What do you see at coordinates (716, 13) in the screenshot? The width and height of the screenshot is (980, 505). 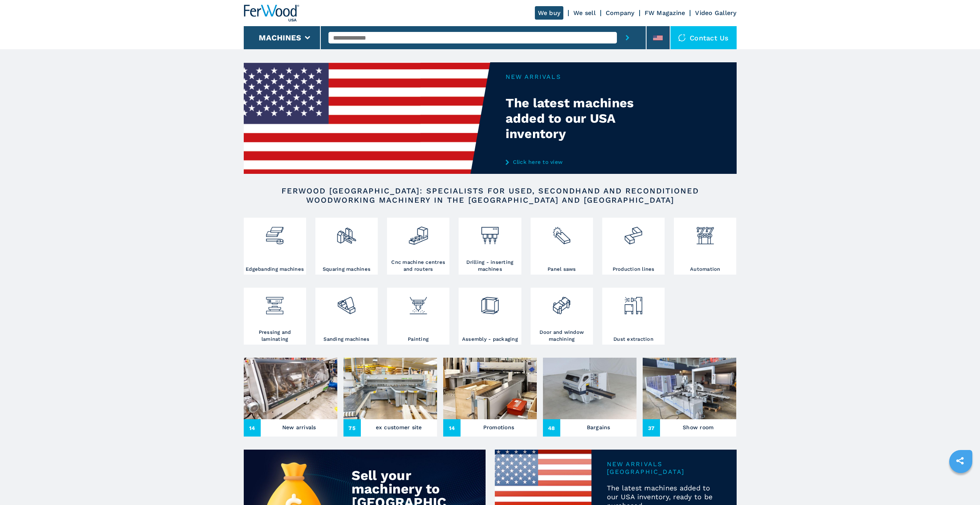 I see `a: Video Gallery` at bounding box center [716, 13].